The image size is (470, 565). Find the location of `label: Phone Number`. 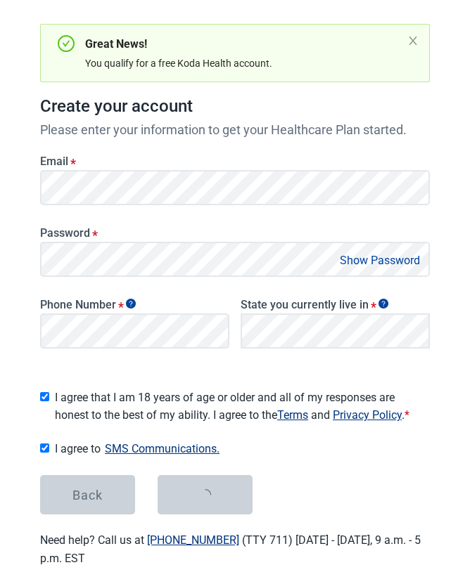

label: Phone Number is located at coordinates (134, 305).